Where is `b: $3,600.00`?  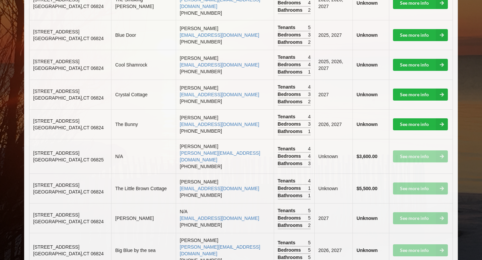 b: $3,600.00 is located at coordinates (367, 157).